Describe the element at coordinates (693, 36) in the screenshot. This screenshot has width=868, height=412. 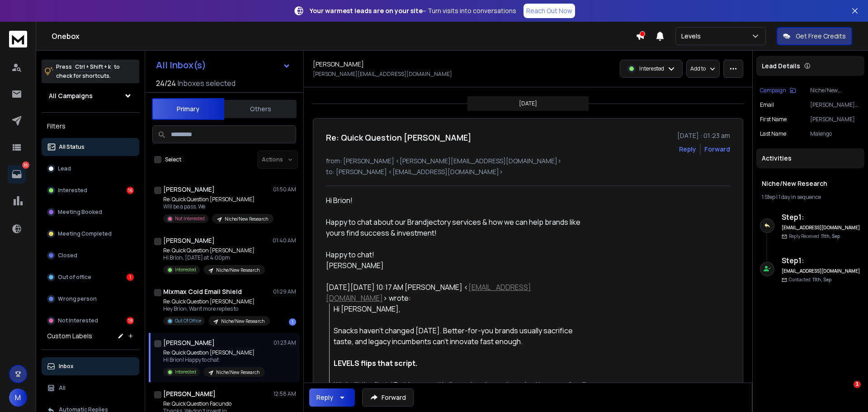
I see `p: Levels` at that location.